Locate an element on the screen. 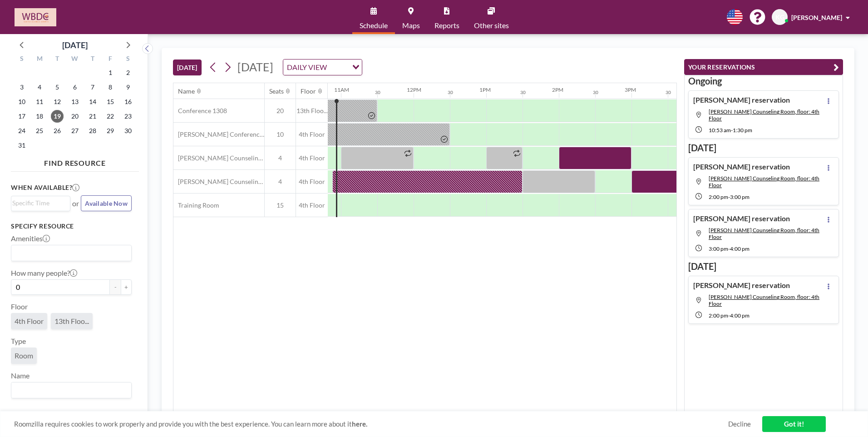 This screenshot has height=437, width=868. span: Sunday, August 24, 2025 is located at coordinates (22, 130).